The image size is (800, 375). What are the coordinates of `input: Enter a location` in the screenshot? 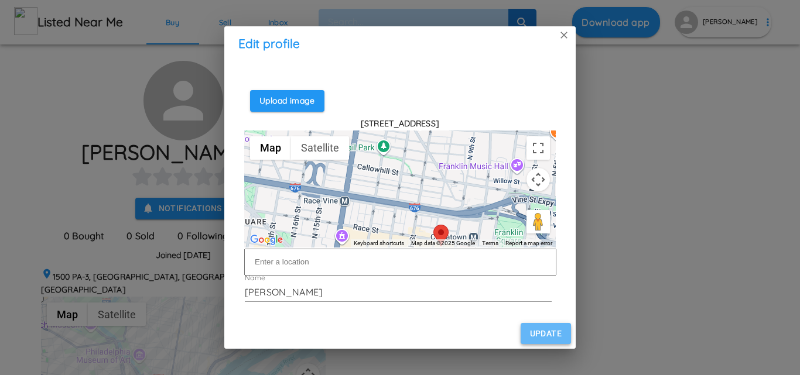 It's located at (400, 262).